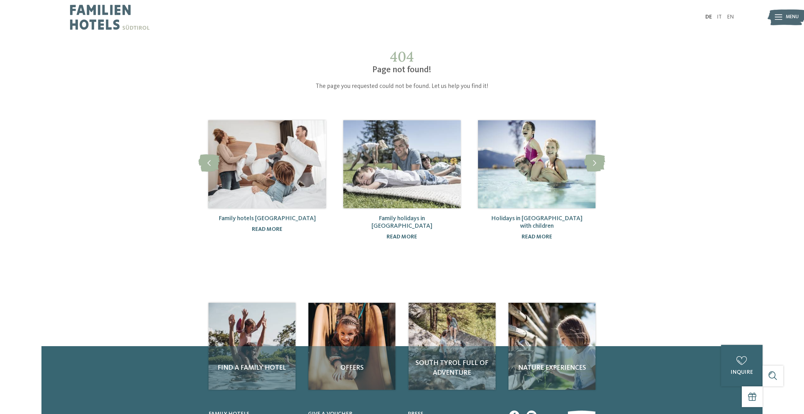 The image size is (804, 414). Describe the element at coordinates (709, 17) in the screenshot. I see `a: DE` at that location.